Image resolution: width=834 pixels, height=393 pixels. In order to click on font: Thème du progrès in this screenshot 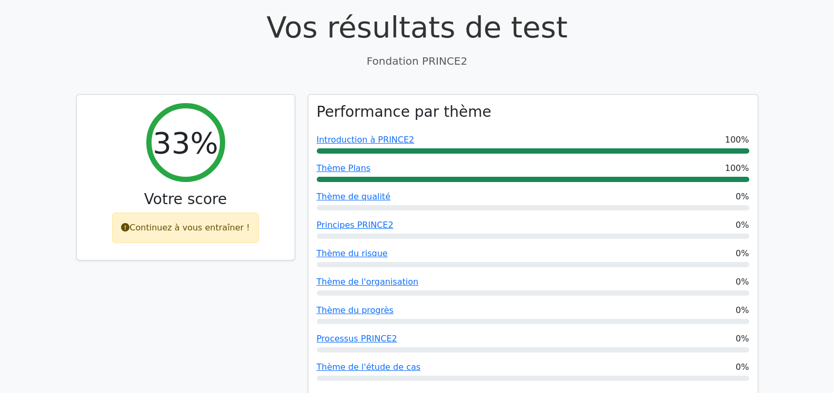, I will do `click(355, 310)`.